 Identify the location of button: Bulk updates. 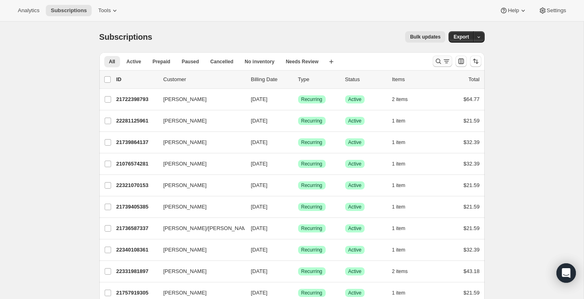
(425, 37).